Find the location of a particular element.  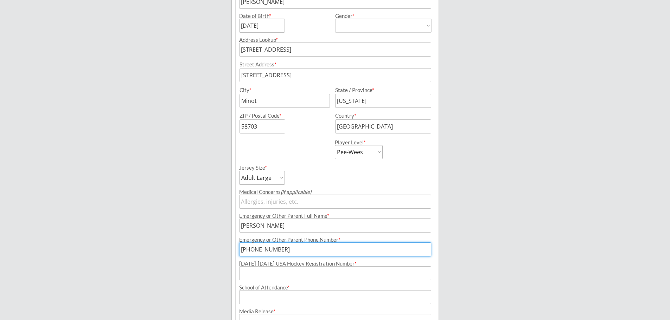

div: Medical Concerns is located at coordinates (335, 192).